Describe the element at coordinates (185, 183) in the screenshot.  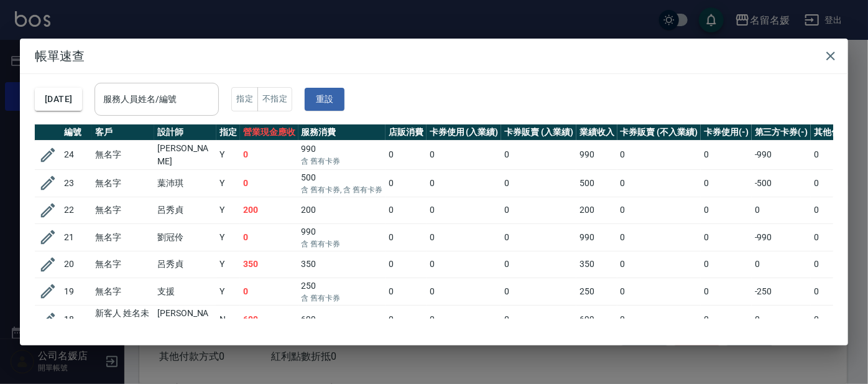
I see `td: 葉沛琪` at that location.